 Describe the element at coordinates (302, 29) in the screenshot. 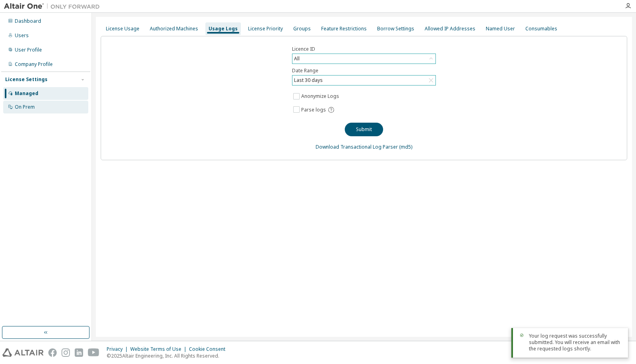

I see `div: Groups` at that location.